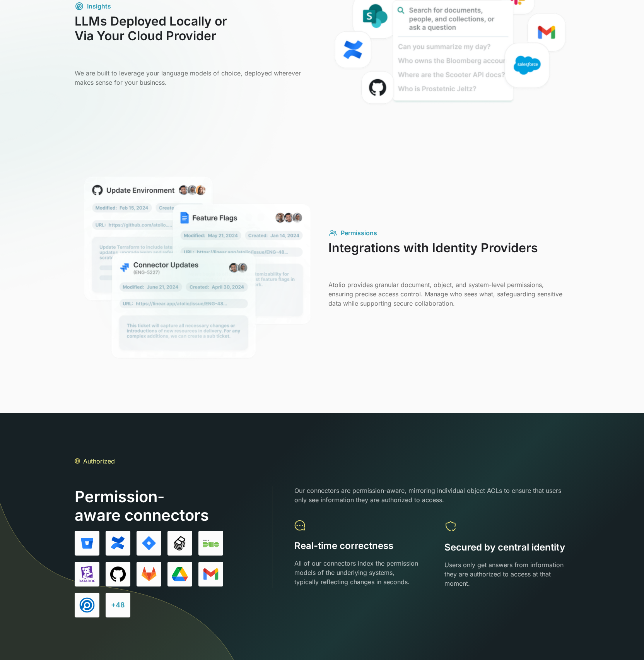 The width and height of the screenshot is (644, 660). I want to click on p: Authorized, so click(99, 461).